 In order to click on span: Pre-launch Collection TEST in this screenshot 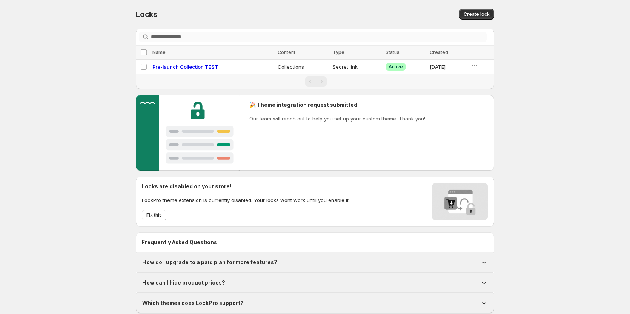, I will do `click(185, 67)`.